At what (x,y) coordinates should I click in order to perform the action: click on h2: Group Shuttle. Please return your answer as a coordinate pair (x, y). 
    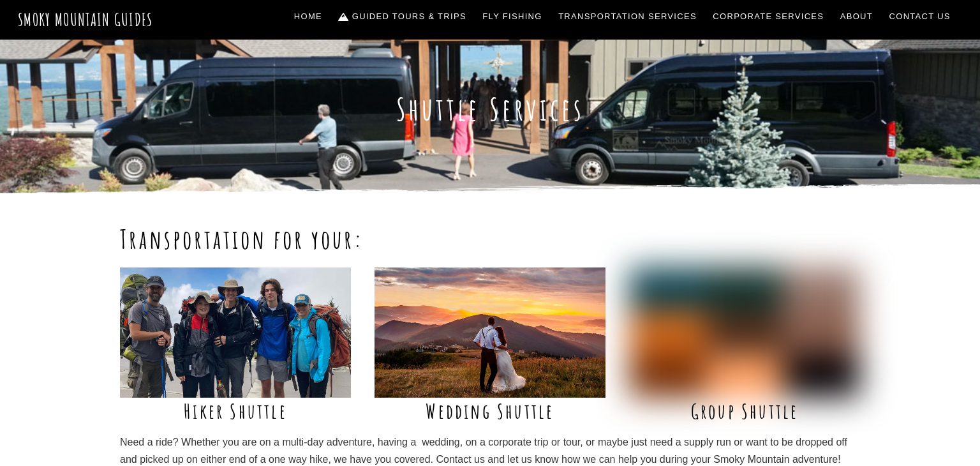
    Looking at the image, I should click on (744, 411).